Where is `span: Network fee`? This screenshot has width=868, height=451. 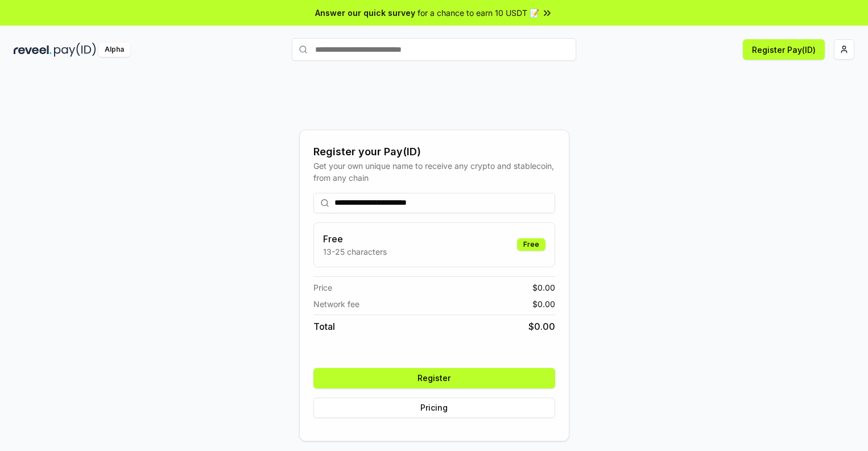
span: Network fee is located at coordinates (336, 304).